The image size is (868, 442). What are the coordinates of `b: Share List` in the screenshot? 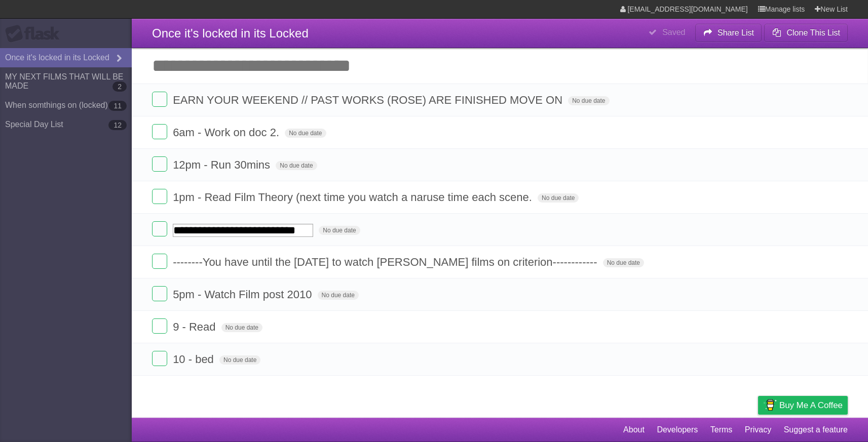 It's located at (736, 32).